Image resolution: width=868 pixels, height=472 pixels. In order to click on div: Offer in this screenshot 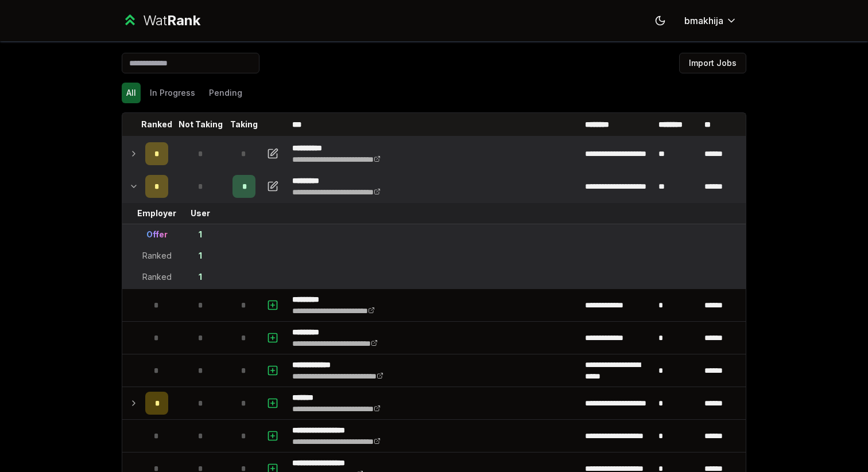, I will do `click(157, 235)`.